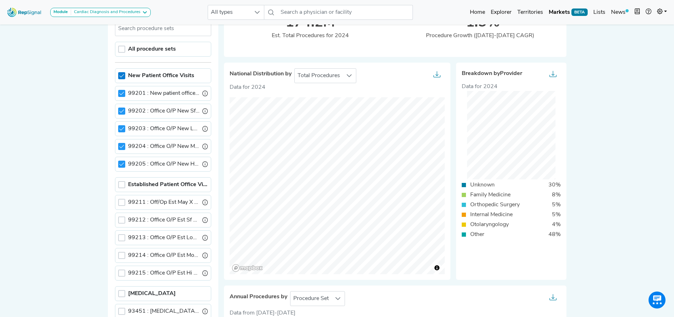 The width and height of the screenshot is (674, 317). Describe the element at coordinates (511, 87) in the screenshot. I see `div: Data for 2024` at that location.